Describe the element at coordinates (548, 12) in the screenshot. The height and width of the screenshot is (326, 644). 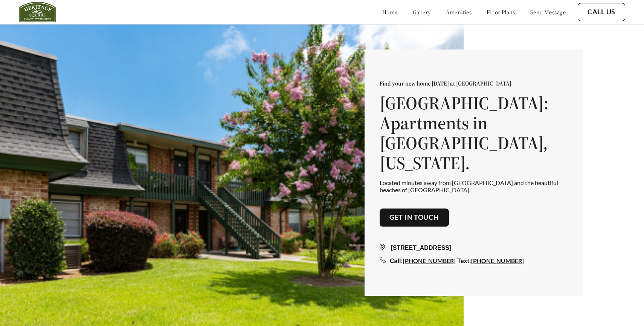
I see `a: send message` at that location.